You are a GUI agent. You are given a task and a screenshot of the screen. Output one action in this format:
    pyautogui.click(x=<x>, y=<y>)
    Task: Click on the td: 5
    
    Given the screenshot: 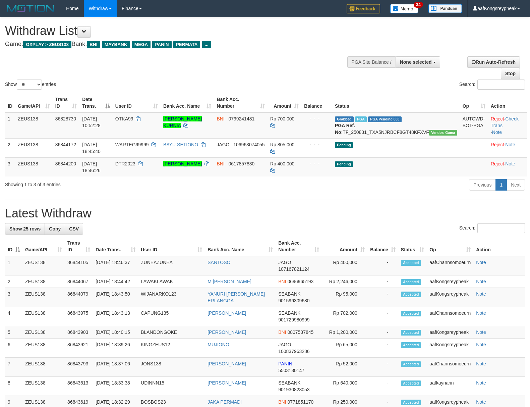 What is the action you would take?
    pyautogui.click(x=14, y=332)
    